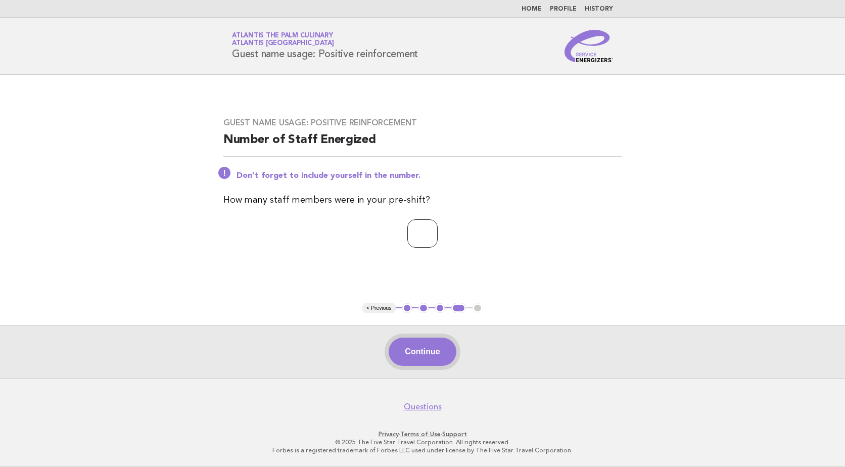 The image size is (845, 467). I want to click on h3: Guest name usage: Positive reinforcement, so click(422, 123).